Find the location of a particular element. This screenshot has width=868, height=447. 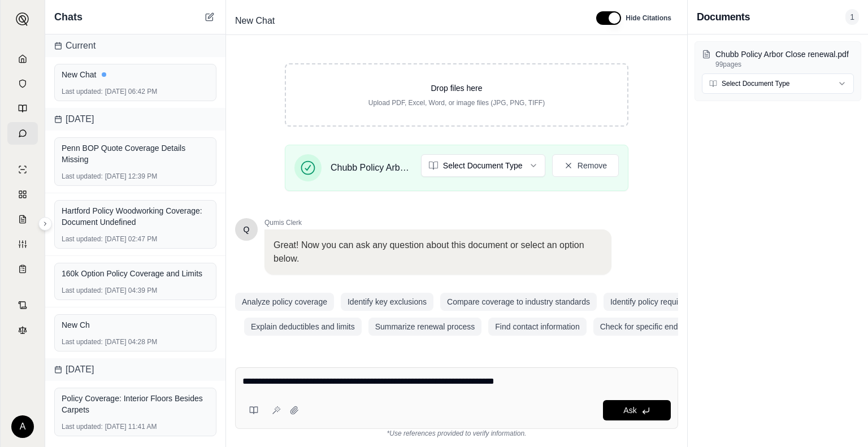

div: Hartford Policy Woodworking Coverage: Document Undefined is located at coordinates (135, 217).